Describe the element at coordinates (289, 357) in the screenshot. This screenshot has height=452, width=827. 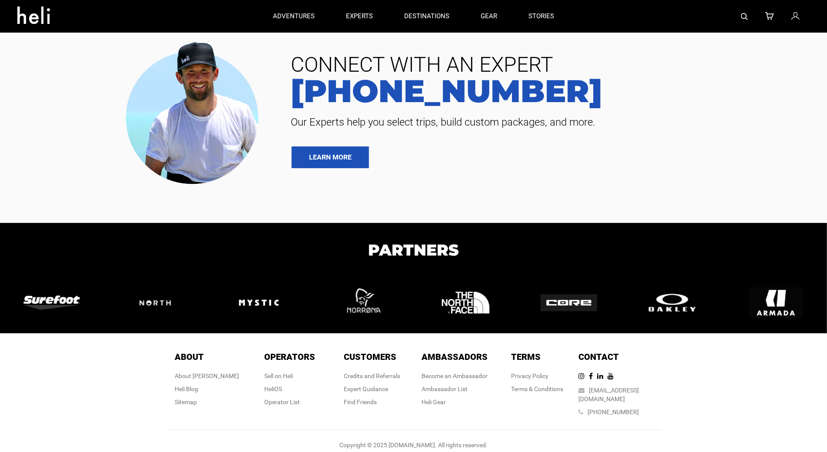
I see `span: Operators` at that location.